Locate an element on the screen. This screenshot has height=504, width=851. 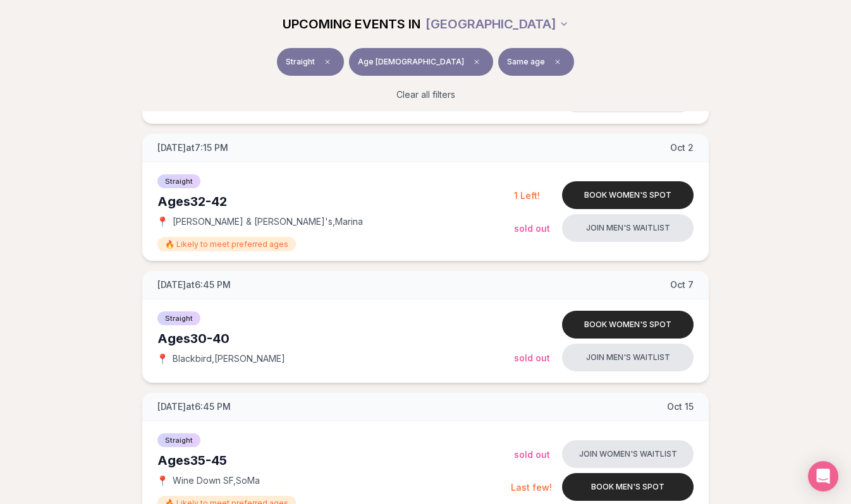
span: Oct 2 is located at coordinates (682, 148).